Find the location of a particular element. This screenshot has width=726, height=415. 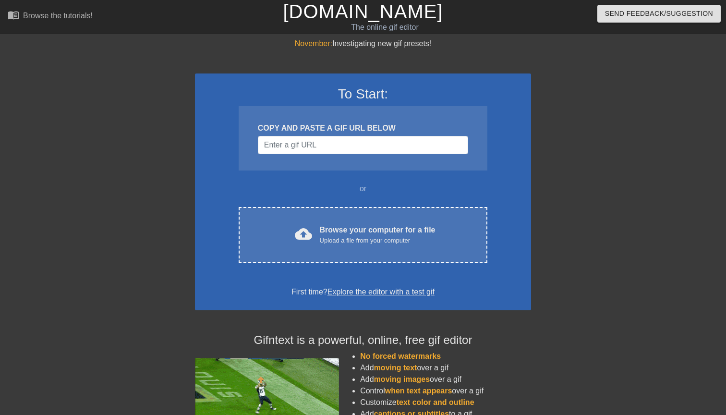

li: Customize is located at coordinates (445, 402).